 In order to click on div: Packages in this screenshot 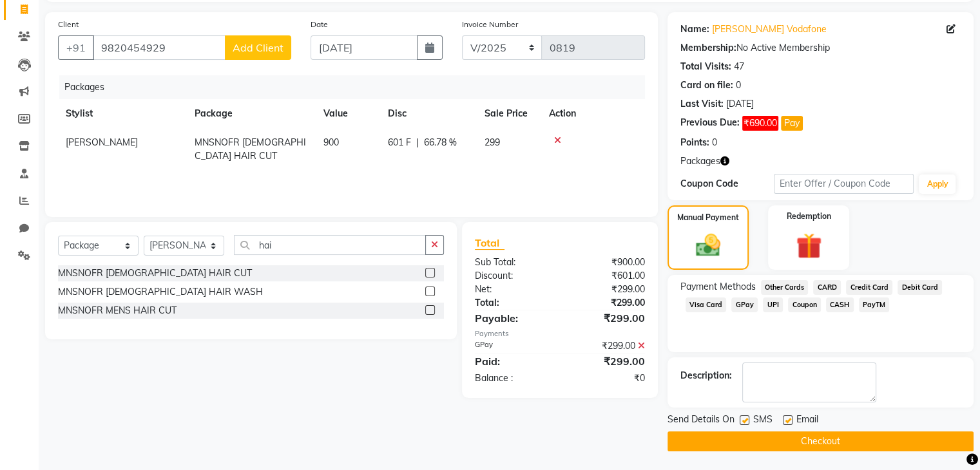, I will do `click(357, 87)`.